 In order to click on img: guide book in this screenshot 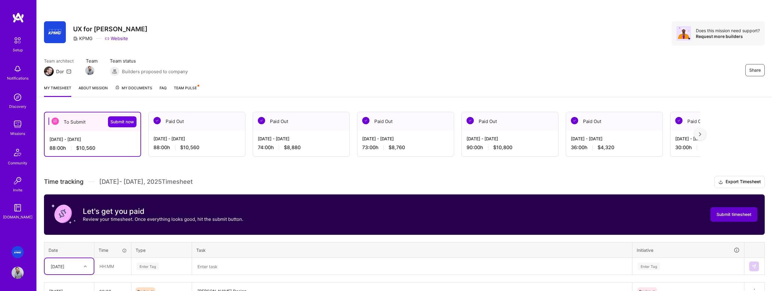, I will do `click(18, 208)`.